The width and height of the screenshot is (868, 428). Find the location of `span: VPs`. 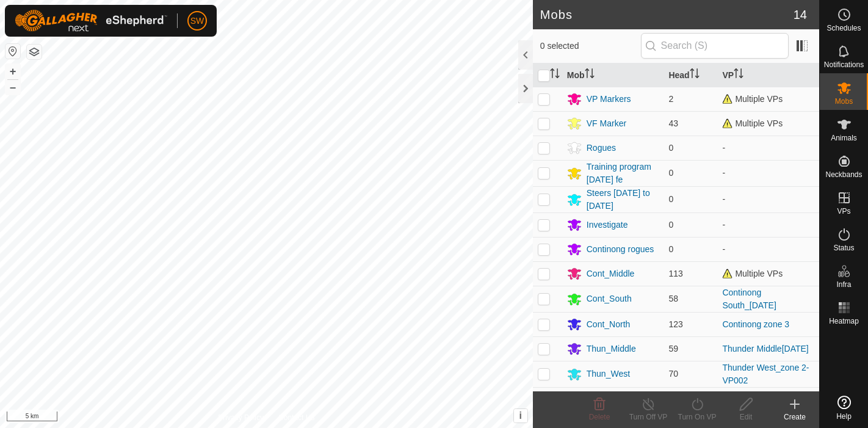

span: VPs is located at coordinates (844, 211).